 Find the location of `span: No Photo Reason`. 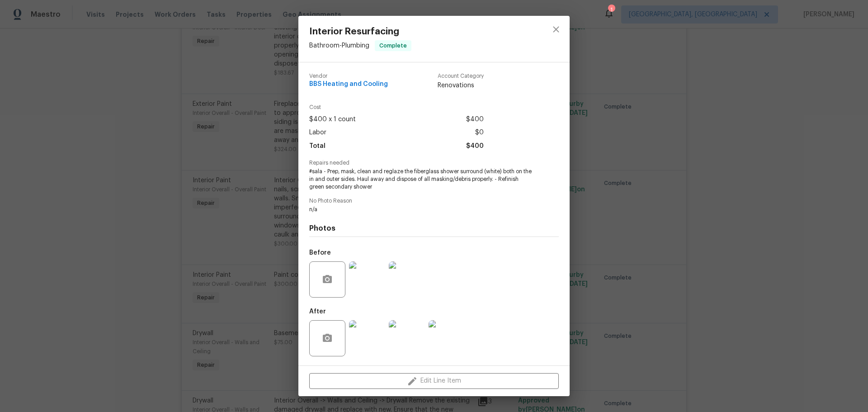

span: No Photo Reason is located at coordinates (434, 201).